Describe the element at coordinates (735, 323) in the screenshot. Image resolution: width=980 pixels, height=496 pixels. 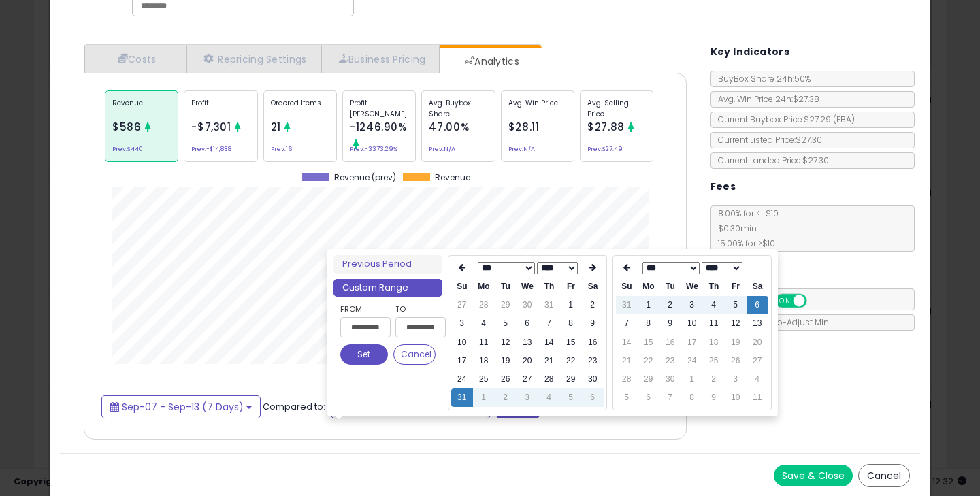
I see `td: 12` at that location.